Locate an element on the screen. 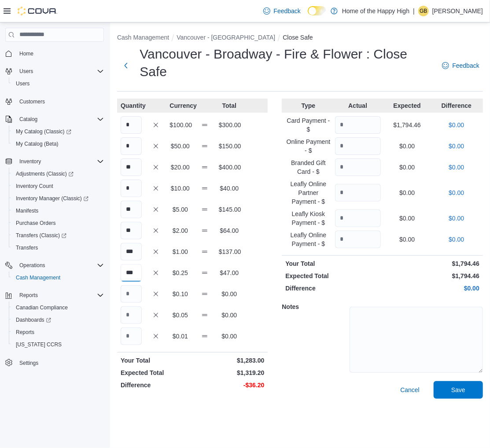  p: $20.00 is located at coordinates (180, 167).